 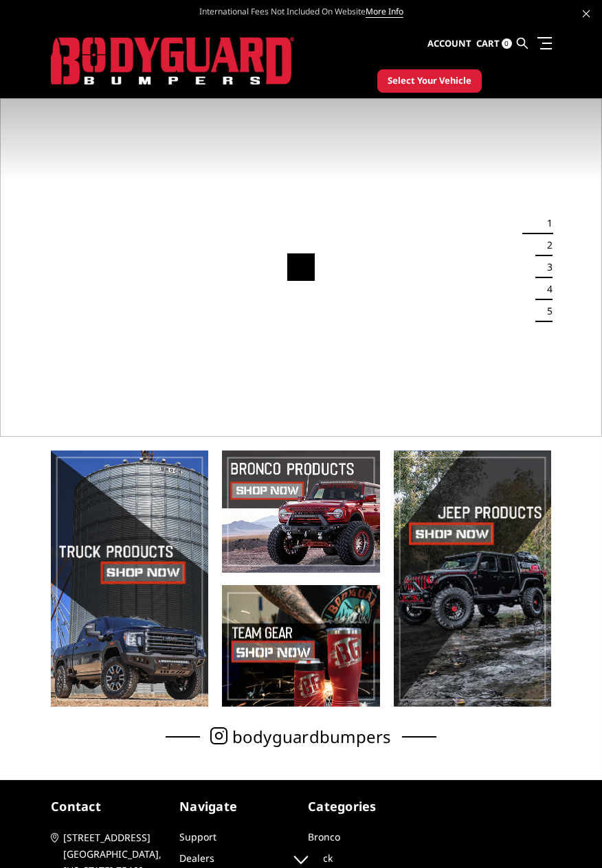 What do you see at coordinates (430, 81) in the screenshot?
I see `button: Select Your Vehicle` at bounding box center [430, 81].